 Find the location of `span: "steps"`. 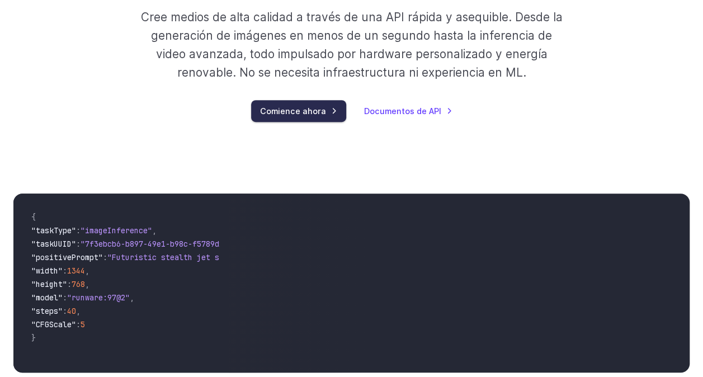

span: "steps" is located at coordinates (47, 311).